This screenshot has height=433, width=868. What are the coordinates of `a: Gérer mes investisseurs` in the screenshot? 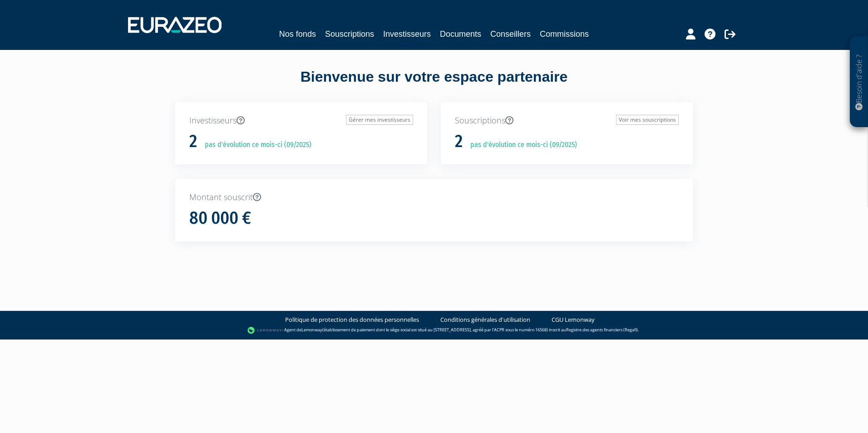 It's located at (379, 120).